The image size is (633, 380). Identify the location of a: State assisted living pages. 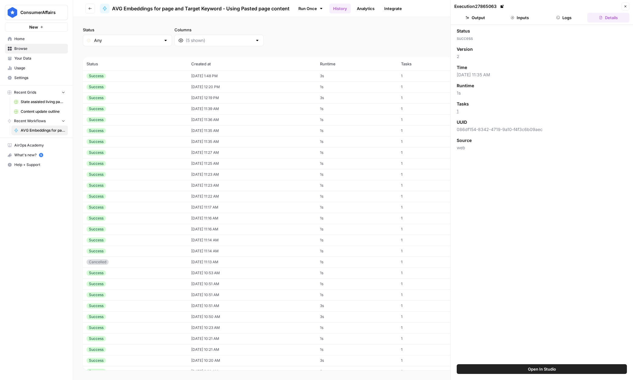
(40, 102).